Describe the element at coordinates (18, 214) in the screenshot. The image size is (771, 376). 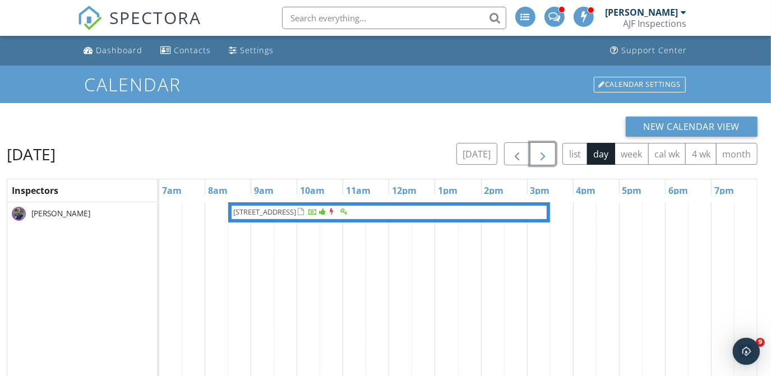
I see `img: d68edfb263f546258320798d8f4d03b5_l0_0011_13_2023__3_32_02_pm.jpg` at that location.